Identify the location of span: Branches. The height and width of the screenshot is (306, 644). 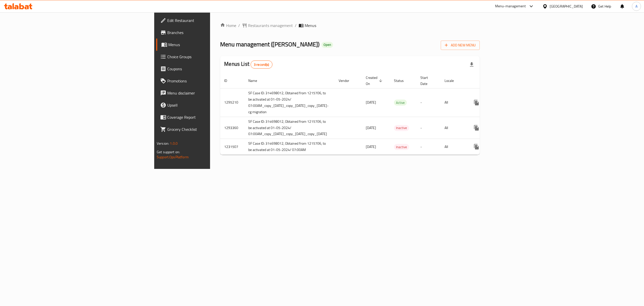
(213, 32).